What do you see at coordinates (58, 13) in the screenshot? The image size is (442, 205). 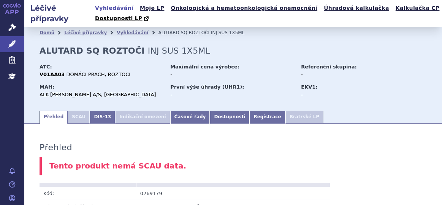 I see `h2: Léčivé přípravky` at bounding box center [58, 13].